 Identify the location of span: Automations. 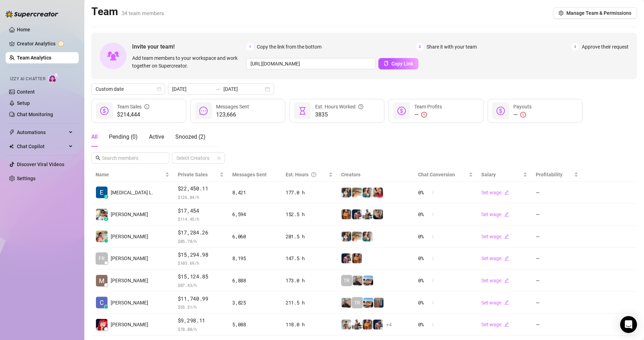
(42, 132).